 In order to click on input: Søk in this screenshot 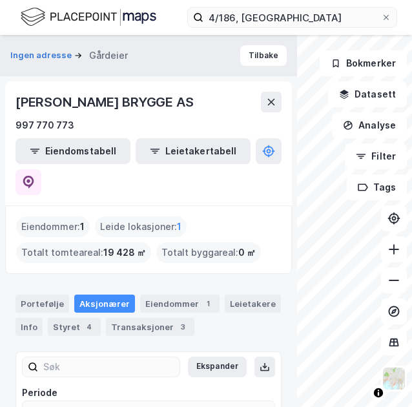, I will do `click(108, 367)`.